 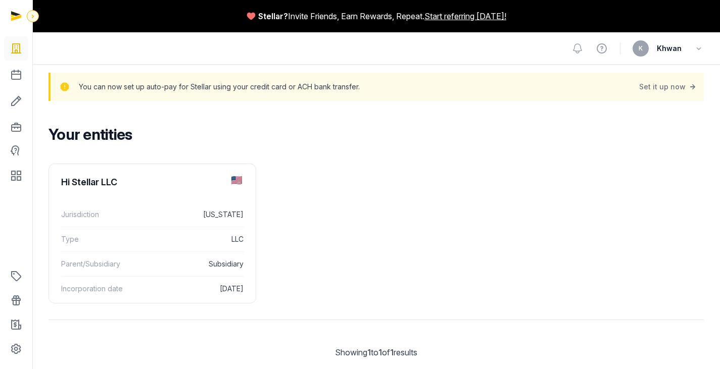 What do you see at coordinates (191, 264) in the screenshot?
I see `dd: Subsidiary` at bounding box center [191, 264].